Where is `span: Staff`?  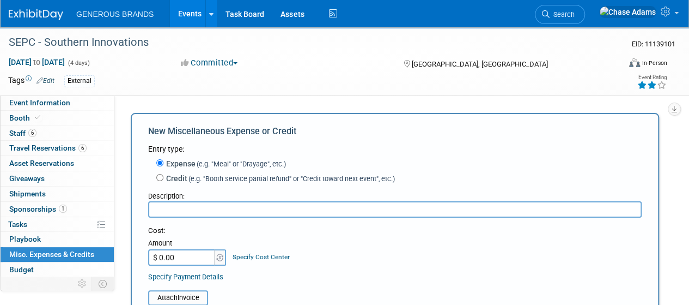 span: Staff is located at coordinates (23, 133).